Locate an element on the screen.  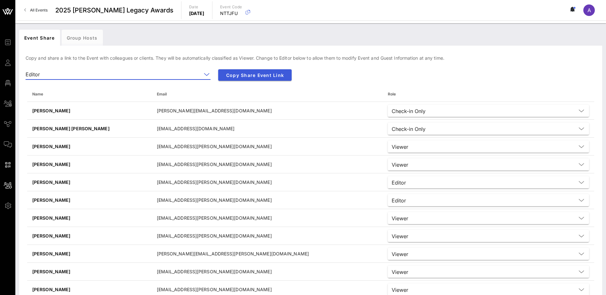
th: Role is located at coordinates (489, 94).